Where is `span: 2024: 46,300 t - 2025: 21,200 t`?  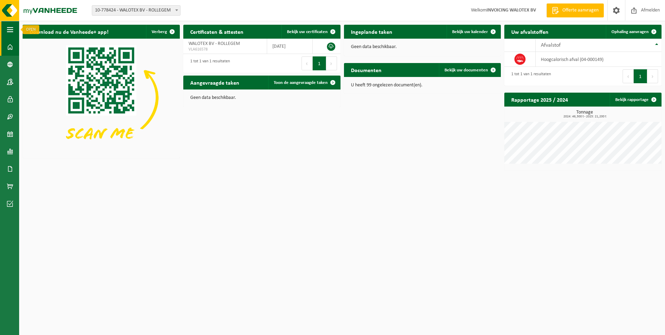 span: 2024: 46,300 t - 2025: 21,200 t is located at coordinates (585, 117).